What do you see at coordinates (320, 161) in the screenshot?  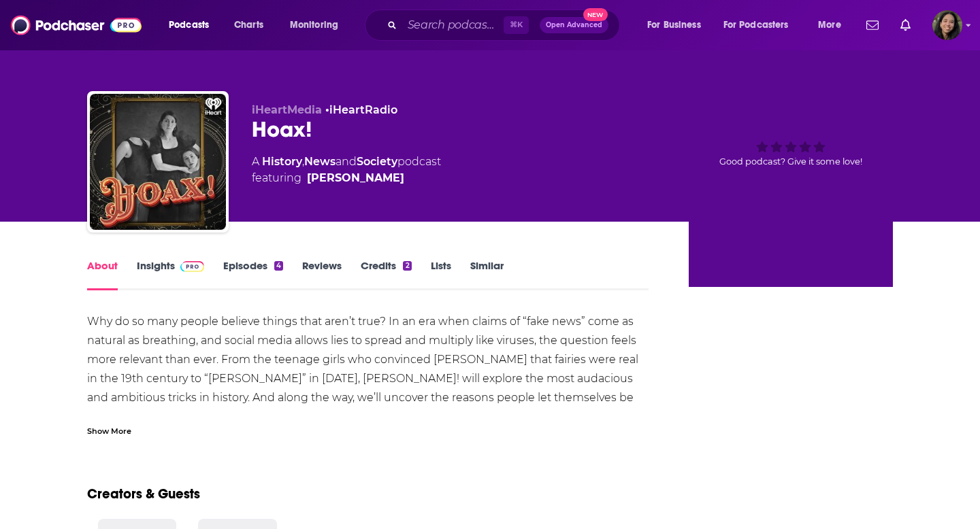 I see `a: News` at bounding box center [320, 161].